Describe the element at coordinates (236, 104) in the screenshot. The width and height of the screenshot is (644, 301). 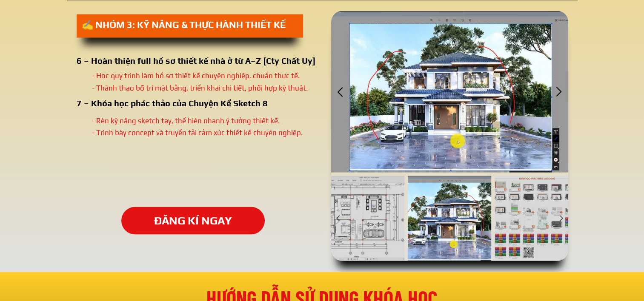
I see `div: 7 – Khóa học phác thảo của Chuyện Kể Sketch 8` at that location.